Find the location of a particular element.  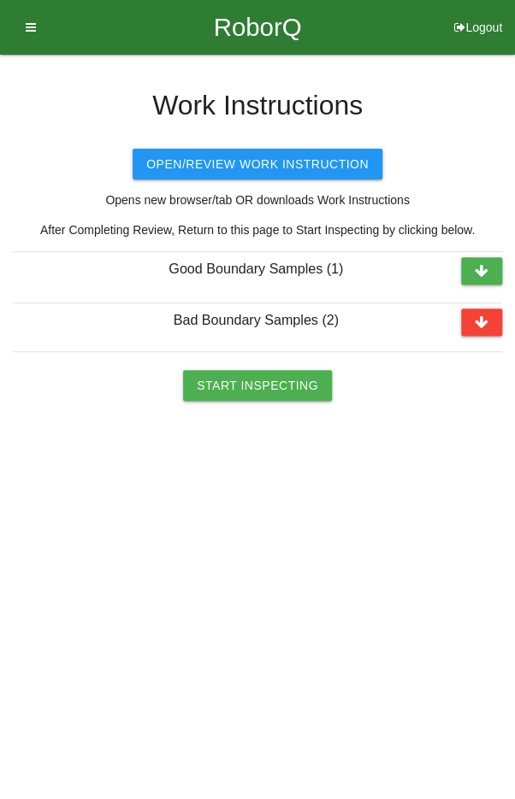

h6: Good Boundary Samples ( 1 ) is located at coordinates (276, 269).